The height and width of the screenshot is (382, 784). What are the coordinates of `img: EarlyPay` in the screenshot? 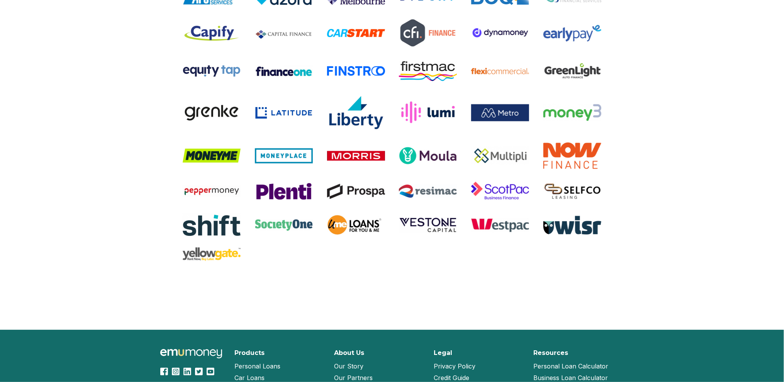 It's located at (573, 33).